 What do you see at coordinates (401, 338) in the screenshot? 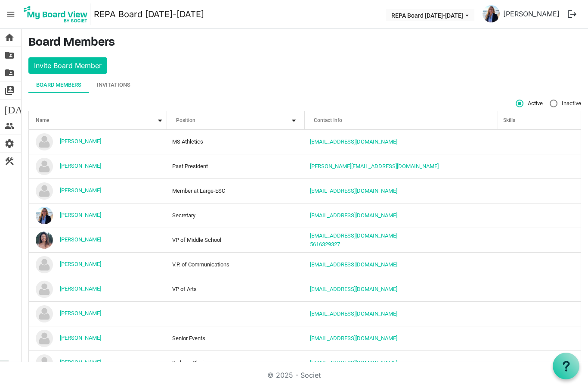
I see `td: dbwmartorella@gmail.com is template cell column header Contact Info` at bounding box center [401, 338].